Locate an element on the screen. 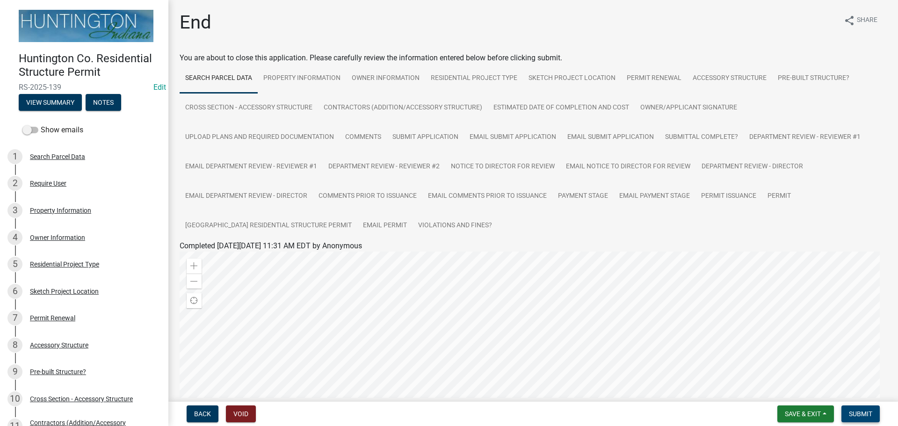  a: Email Department Review - Reviewer #1 is located at coordinates (251, 167).